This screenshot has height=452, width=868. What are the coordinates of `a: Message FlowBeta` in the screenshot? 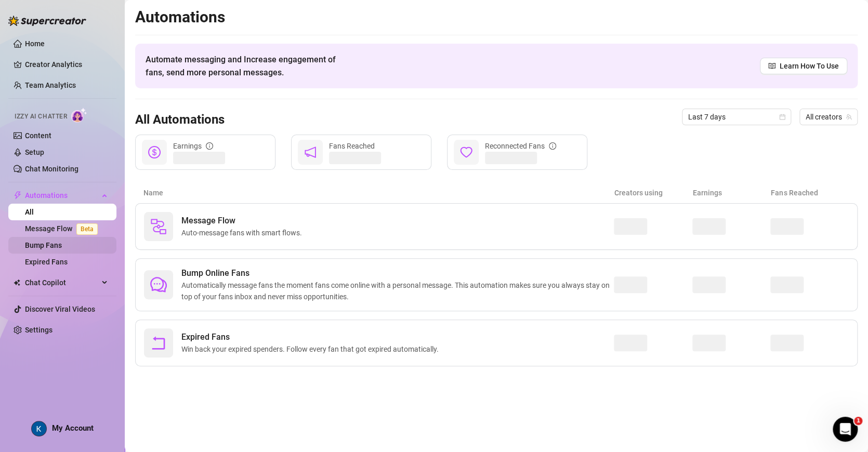 It's located at (64, 229).